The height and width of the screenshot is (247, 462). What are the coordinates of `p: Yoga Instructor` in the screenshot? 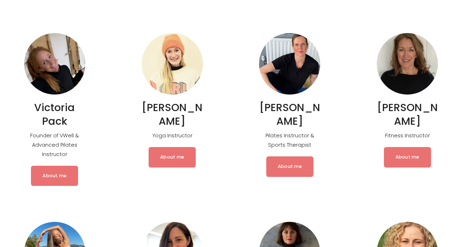 It's located at (172, 136).